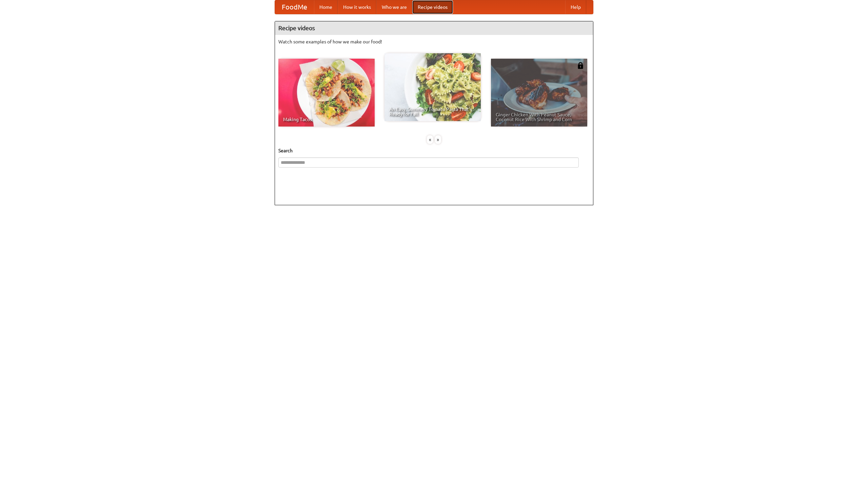  What do you see at coordinates (327, 93) in the screenshot?
I see `a: Making Tacos` at bounding box center [327, 93].